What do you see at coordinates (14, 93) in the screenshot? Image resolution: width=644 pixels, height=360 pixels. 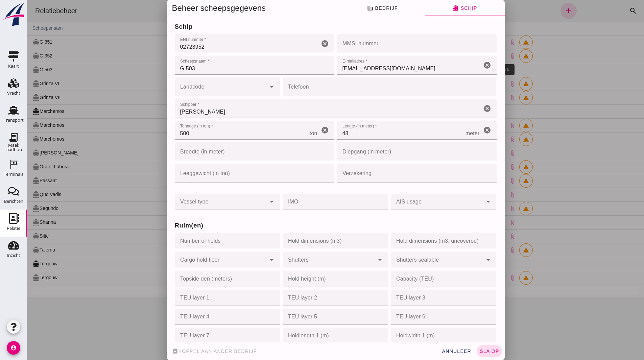 I see `div: Vracht` at bounding box center [14, 93].